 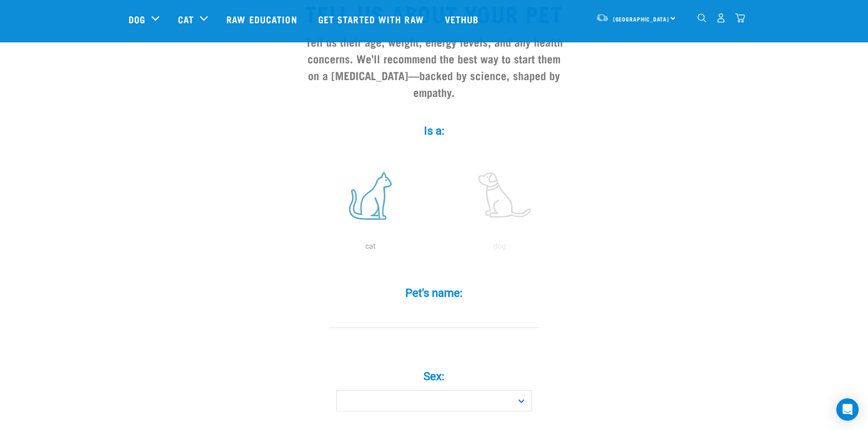 I want to click on p: dog, so click(x=499, y=247).